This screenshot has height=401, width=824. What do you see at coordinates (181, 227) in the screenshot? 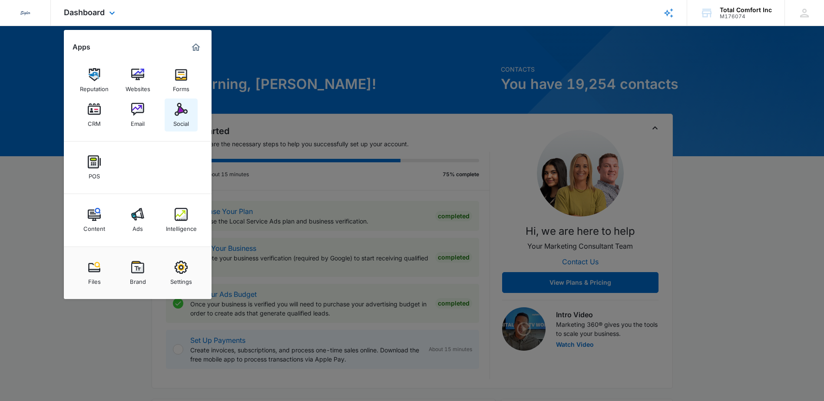
I see `div: Intelligence` at bounding box center [181, 227].